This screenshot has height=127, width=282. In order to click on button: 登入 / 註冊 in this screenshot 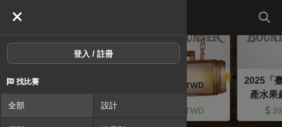, I will do `click(93, 53)`.